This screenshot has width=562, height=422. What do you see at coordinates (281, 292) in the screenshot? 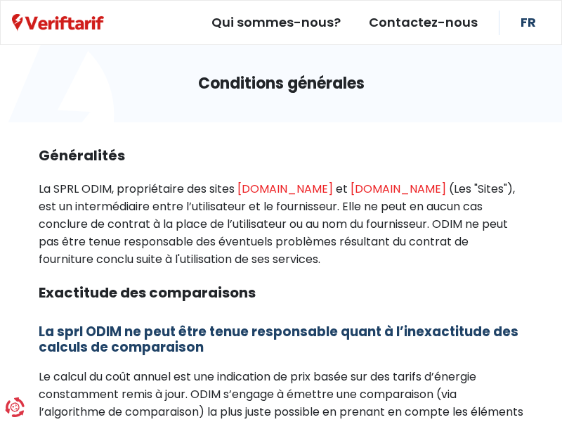
I see `h2: Exactitude des comparaisons` at bounding box center [281, 292].